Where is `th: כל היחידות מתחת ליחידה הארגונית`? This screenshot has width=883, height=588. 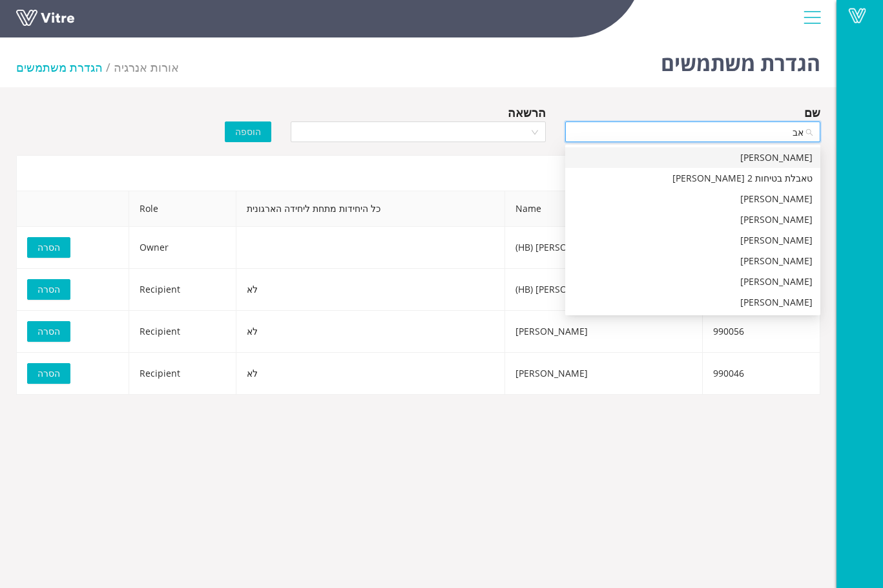 th: כל היחידות מתחת ליחידה הארגונית is located at coordinates (371, 208).